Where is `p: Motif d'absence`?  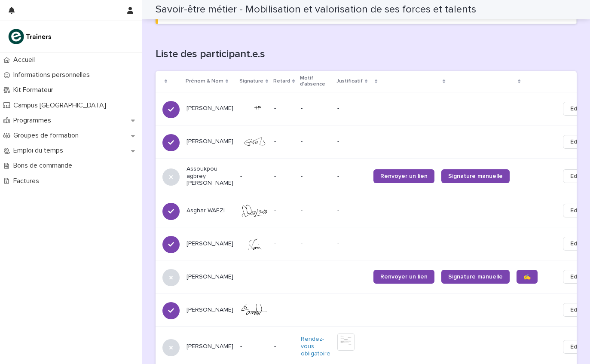
p: Motif d'absence is located at coordinates (316, 81).